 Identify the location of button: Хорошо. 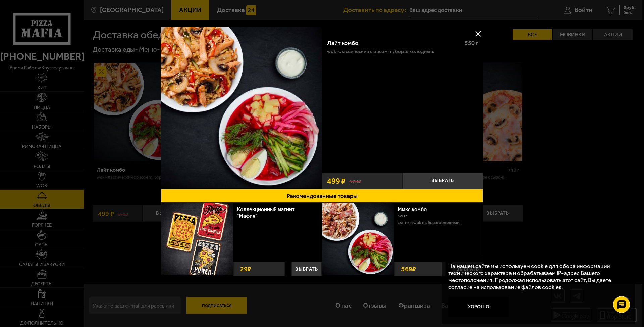
(479, 307).